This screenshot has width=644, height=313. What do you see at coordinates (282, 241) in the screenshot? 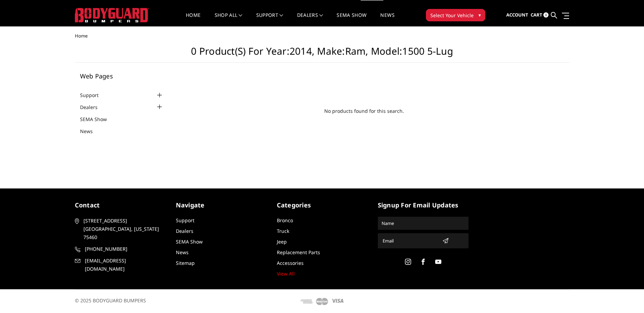
I see `a: Jeep` at bounding box center [282, 241].